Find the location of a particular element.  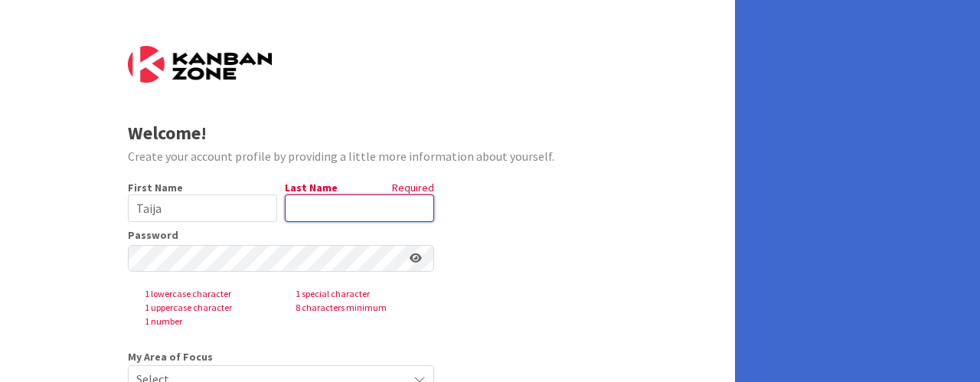

div: Create your account profile by providing a little more information about yourself. is located at coordinates (368, 157).